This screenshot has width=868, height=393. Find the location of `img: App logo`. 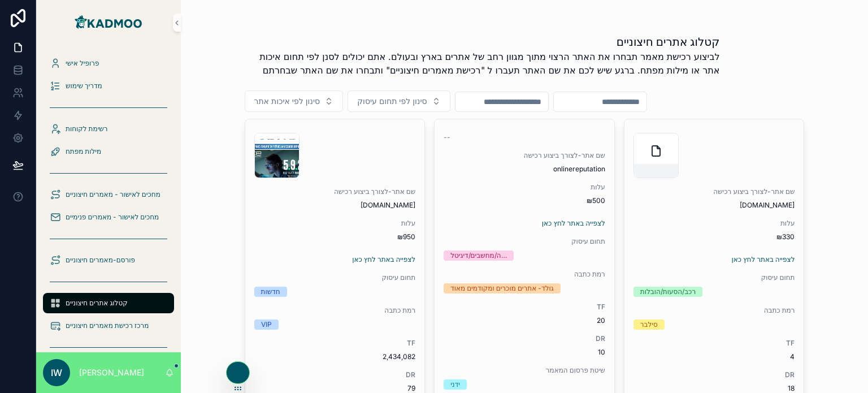

img: App logo is located at coordinates (108, 23).